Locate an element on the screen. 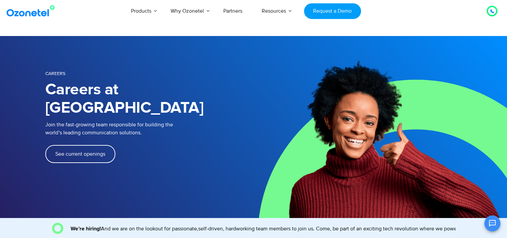 The image size is (507, 238). span: Careers is located at coordinates (55, 73).